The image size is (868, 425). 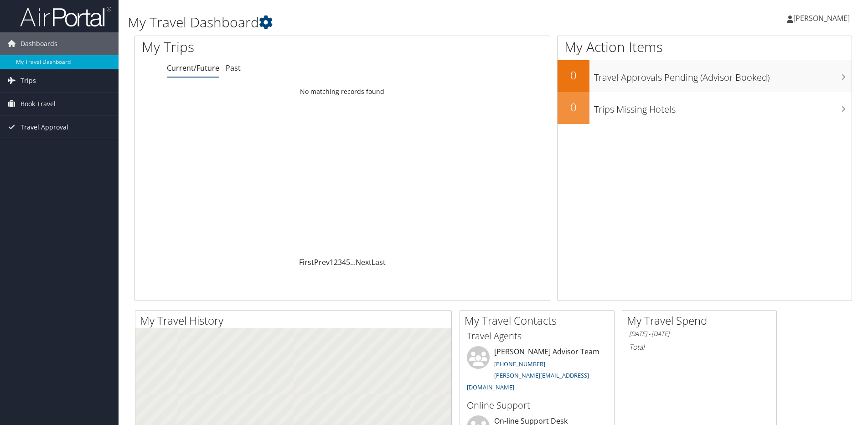 What do you see at coordinates (331, 262) in the screenshot?
I see `a: 1` at bounding box center [331, 262].